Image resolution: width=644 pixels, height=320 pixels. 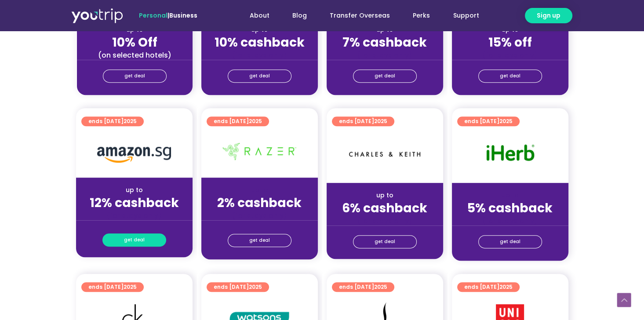 I want to click on a: Business, so click(x=183, y=16).